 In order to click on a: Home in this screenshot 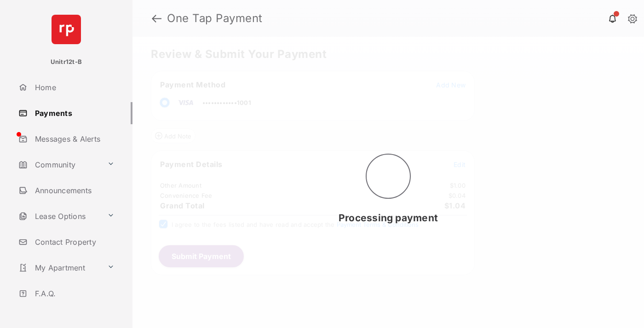, I will do `click(74, 87)`.